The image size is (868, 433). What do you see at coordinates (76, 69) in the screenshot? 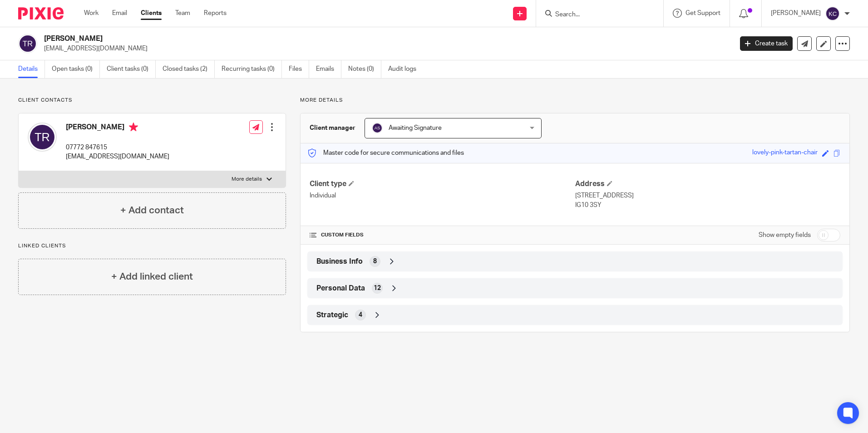
I see `a: Open tasks (0)` at bounding box center [76, 69].